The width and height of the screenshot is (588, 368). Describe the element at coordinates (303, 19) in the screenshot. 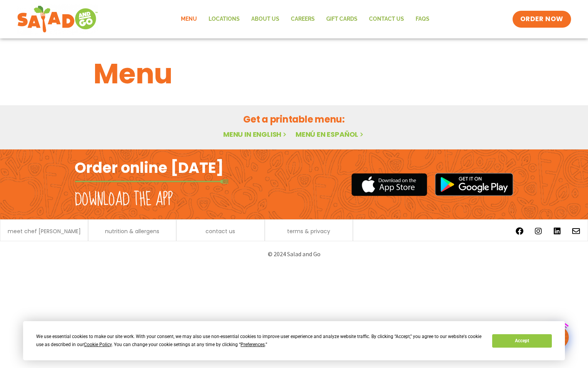

I see `a: Careers` at that location.